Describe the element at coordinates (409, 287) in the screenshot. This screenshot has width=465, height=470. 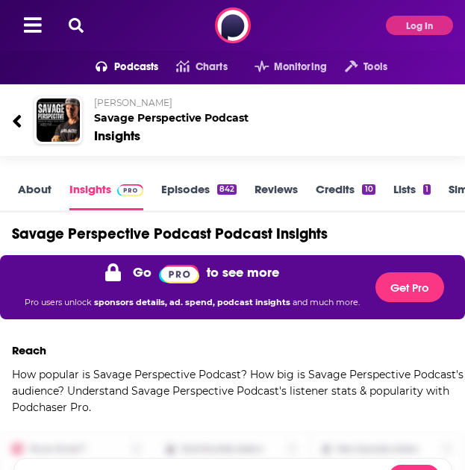
I see `button: Get Pro` at that location.